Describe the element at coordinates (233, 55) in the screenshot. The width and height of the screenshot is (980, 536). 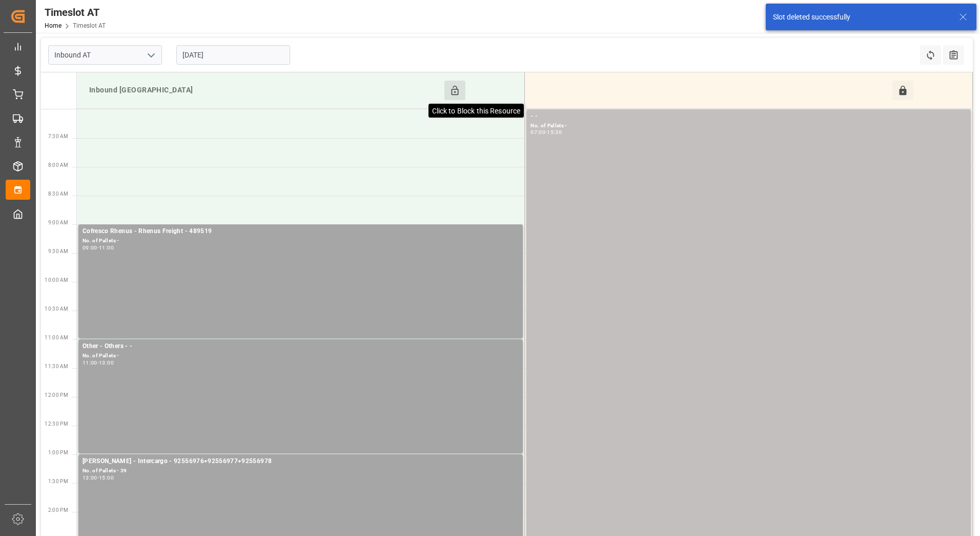
I see `input: DD-MM-YYYY` at that location.